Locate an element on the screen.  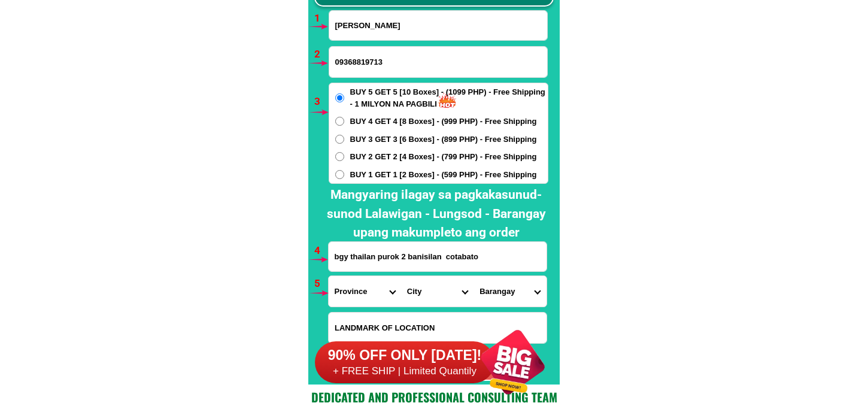
h6: 2 is located at coordinates (321, 54).